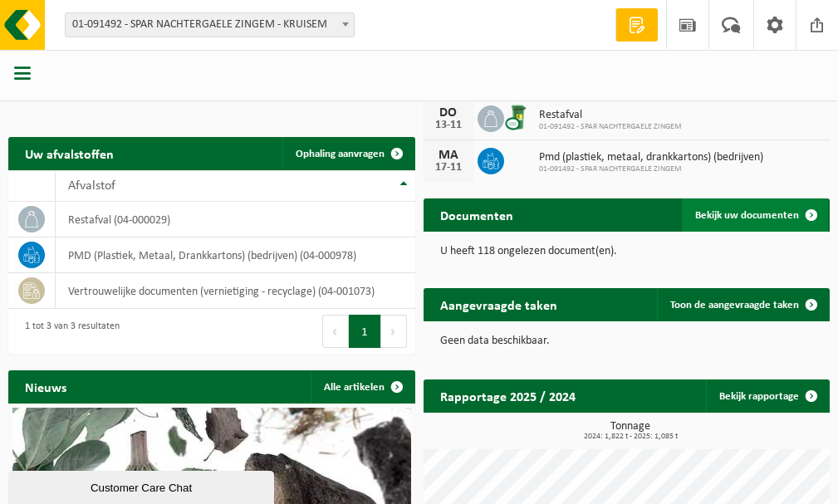 This screenshot has width=838, height=504. What do you see at coordinates (340, 153) in the screenshot?
I see `span: Ophaling aanvragen` at bounding box center [340, 153].